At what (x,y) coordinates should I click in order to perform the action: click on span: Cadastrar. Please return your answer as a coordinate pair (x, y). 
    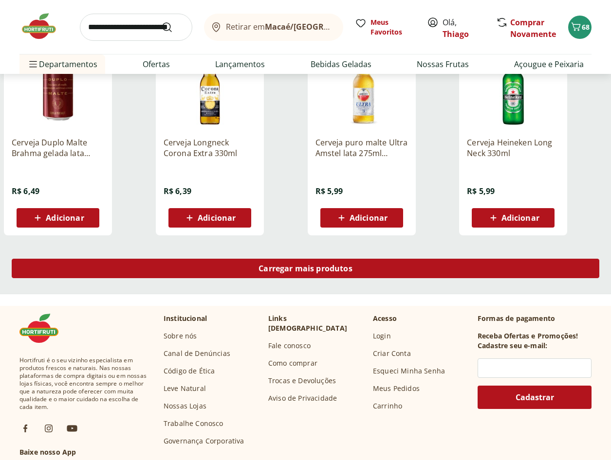
    Looking at the image, I should click on (534, 398).